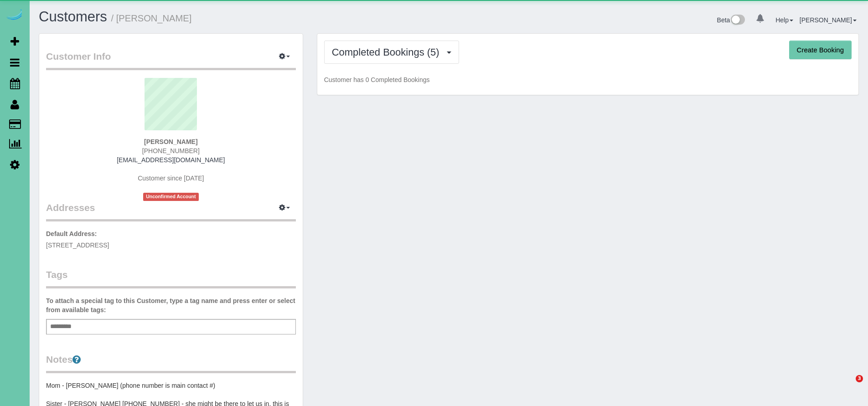  Describe the element at coordinates (737, 21) in the screenshot. I see `img: New interface` at that location.